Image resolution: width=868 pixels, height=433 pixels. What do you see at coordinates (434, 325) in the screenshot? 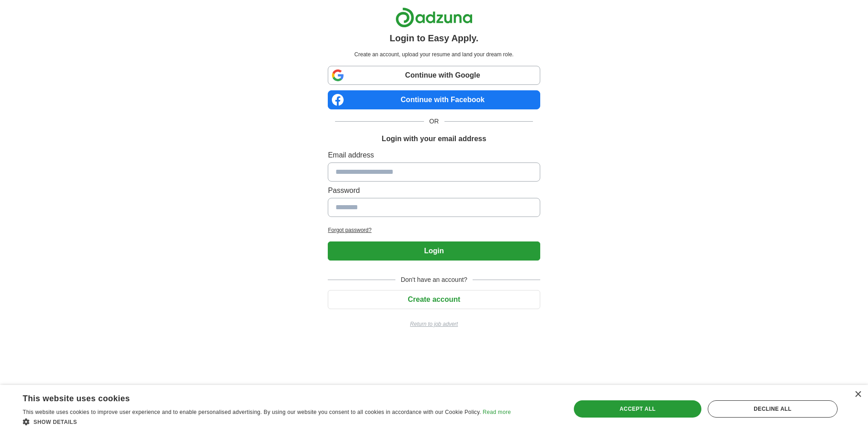
I see `p: Return to job advert` at bounding box center [434, 325].